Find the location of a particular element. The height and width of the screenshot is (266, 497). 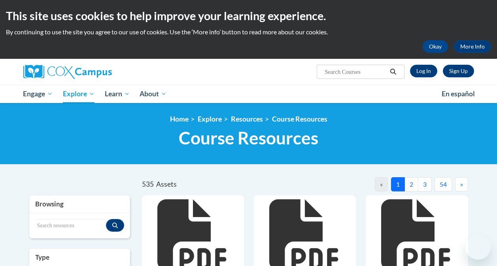

a: Log In is located at coordinates (423, 71).